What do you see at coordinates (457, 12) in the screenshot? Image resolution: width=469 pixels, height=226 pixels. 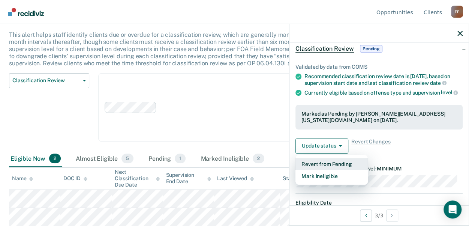 I see `div: E F` at bounding box center [457, 12].